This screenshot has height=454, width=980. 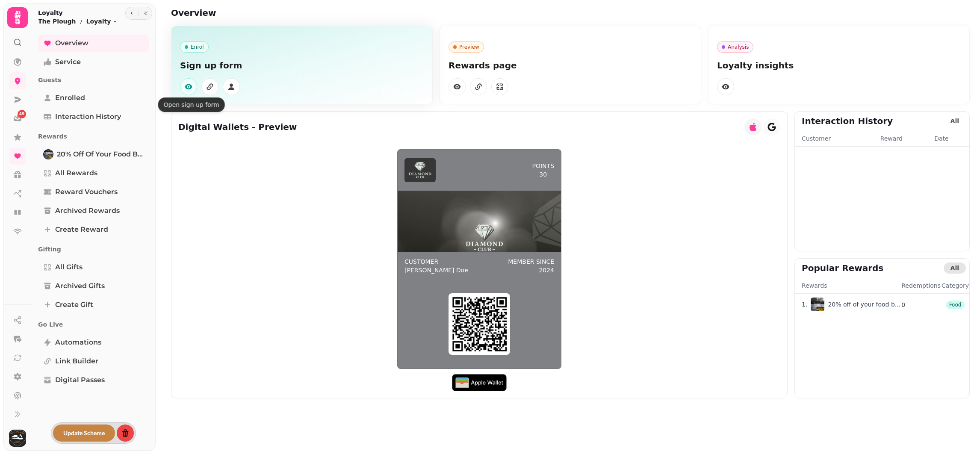 What do you see at coordinates (837, 140) in the screenshot?
I see `th: Customer` at bounding box center [837, 140].